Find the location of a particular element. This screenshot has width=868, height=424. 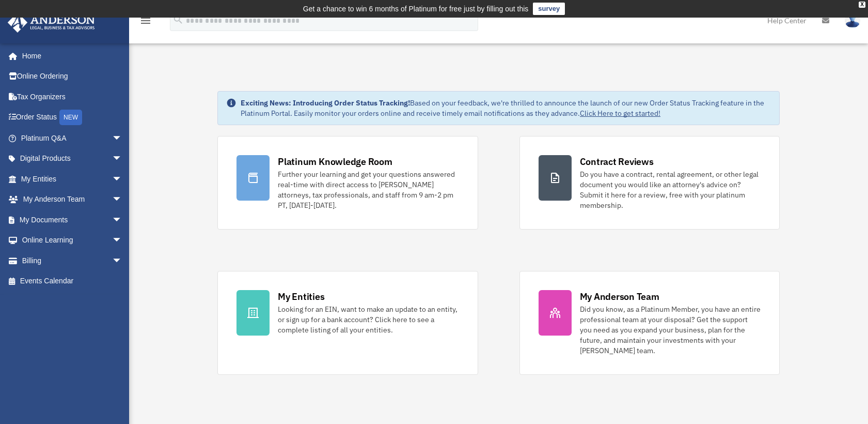

a: Order StatusNEW is located at coordinates (72, 117).